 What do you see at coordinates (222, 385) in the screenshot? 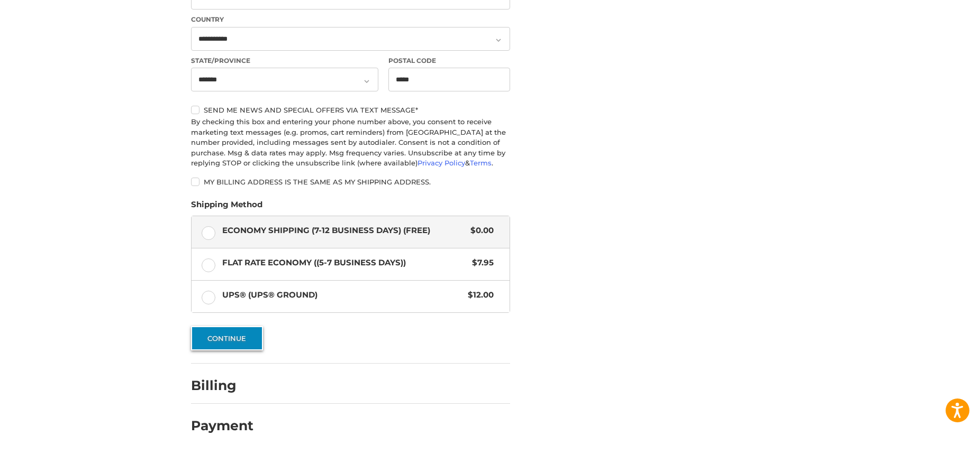
I see `h2: Billing` at bounding box center [222, 385].